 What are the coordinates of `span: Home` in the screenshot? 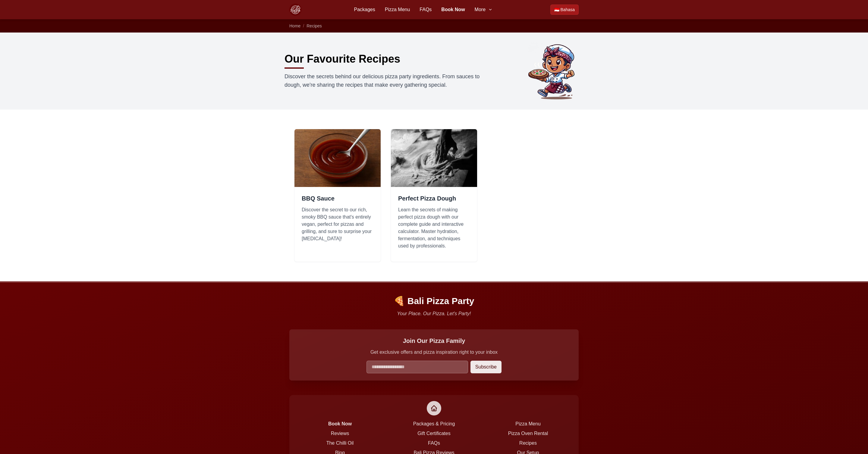 It's located at (295, 26).